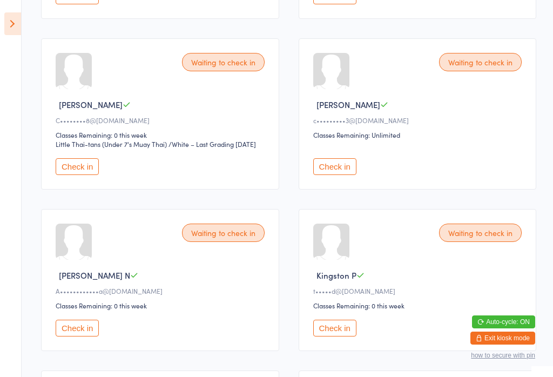 This screenshot has width=553, height=377. Describe the element at coordinates (503, 338) in the screenshot. I see `button: Exit kiosk mode` at that location.